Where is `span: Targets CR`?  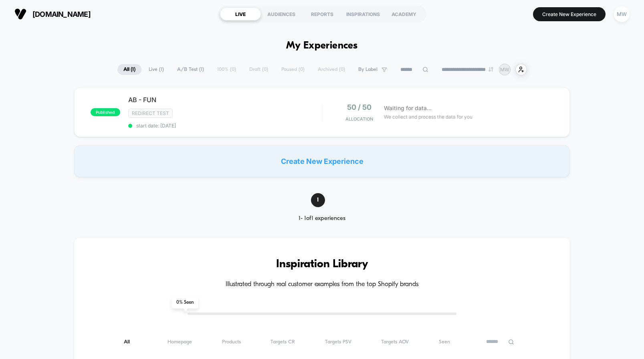 span: Targets CR is located at coordinates (283, 341).